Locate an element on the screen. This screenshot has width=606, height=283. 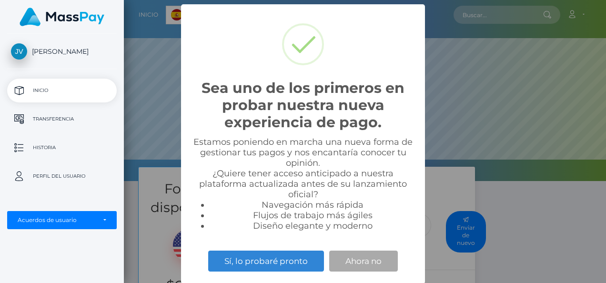
h2: Sea uno de los primeros en probar nuestra nueva experiencia de pago. is located at coordinates (303, 105).